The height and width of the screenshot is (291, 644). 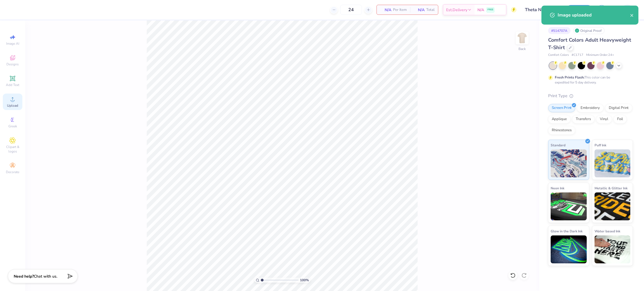 What do you see at coordinates (559, 30) in the screenshot?
I see `div: # 514707A` at bounding box center [559, 30].